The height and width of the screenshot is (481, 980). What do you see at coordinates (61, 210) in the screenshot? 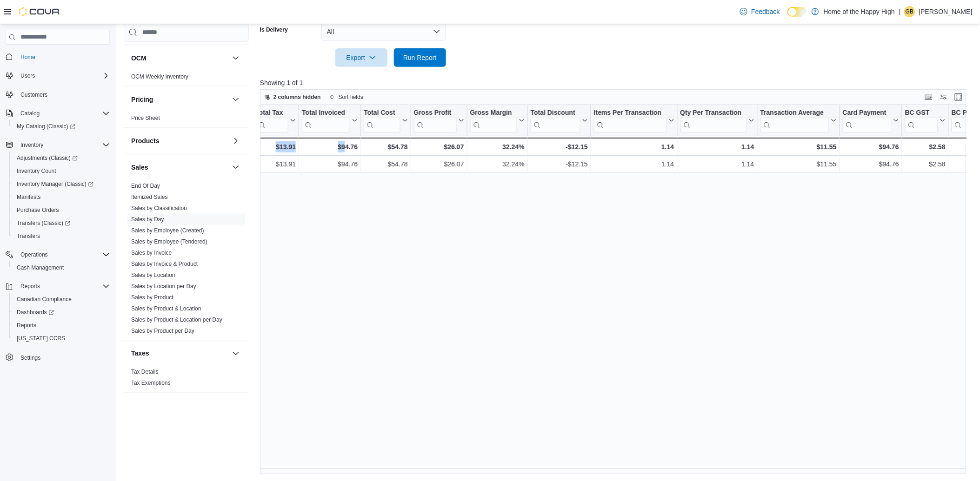
I see `span: Purchase Orders` at bounding box center [61, 210].